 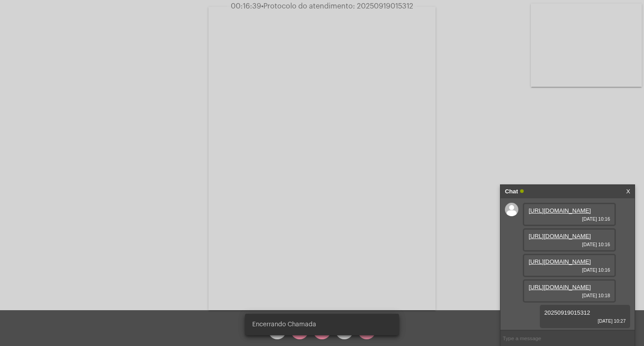 I want to click on span: 20250919015312, so click(x=567, y=312).